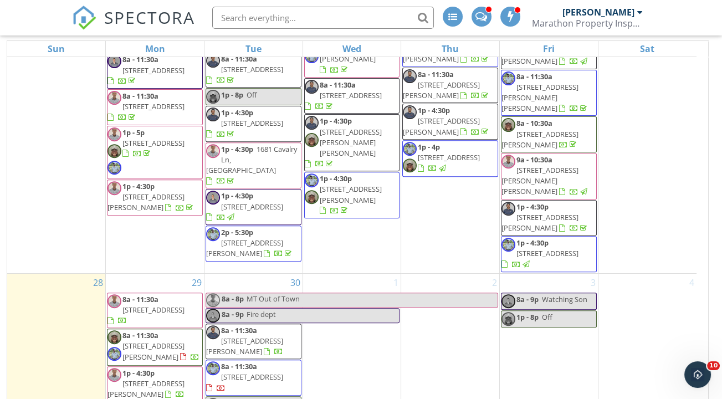  What do you see at coordinates (233, 315) in the screenshot?
I see `span: 8a - 9p` at bounding box center [233, 315].